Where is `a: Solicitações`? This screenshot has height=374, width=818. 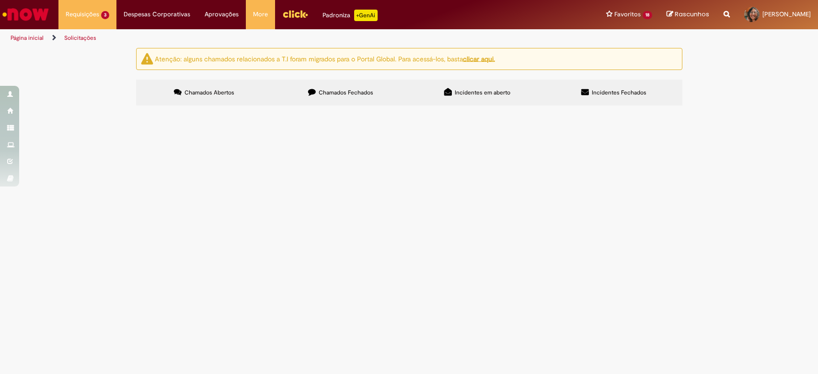 a: Solicitações is located at coordinates (80, 38).